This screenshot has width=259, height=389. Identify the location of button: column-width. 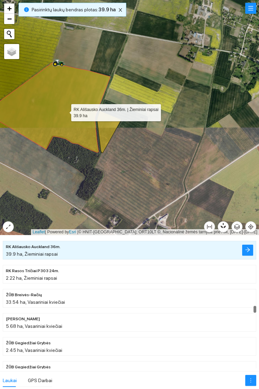
(209, 227).